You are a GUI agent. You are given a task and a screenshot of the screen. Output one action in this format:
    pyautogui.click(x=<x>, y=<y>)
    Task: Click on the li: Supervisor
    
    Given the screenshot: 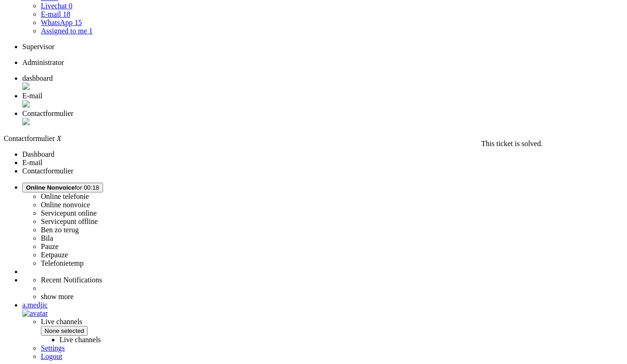 What is the action you would take?
    pyautogui.click(x=322, y=47)
    